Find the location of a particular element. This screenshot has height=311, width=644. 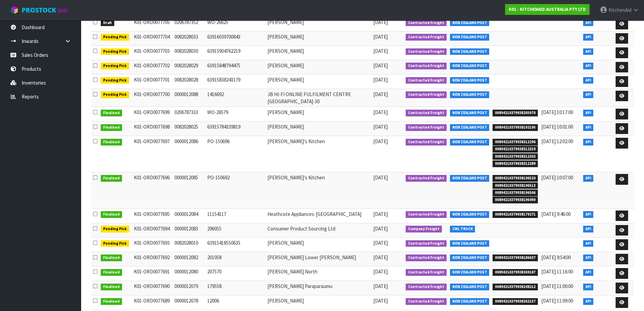

td: K01-ORD0077694 is located at coordinates (153, 230).